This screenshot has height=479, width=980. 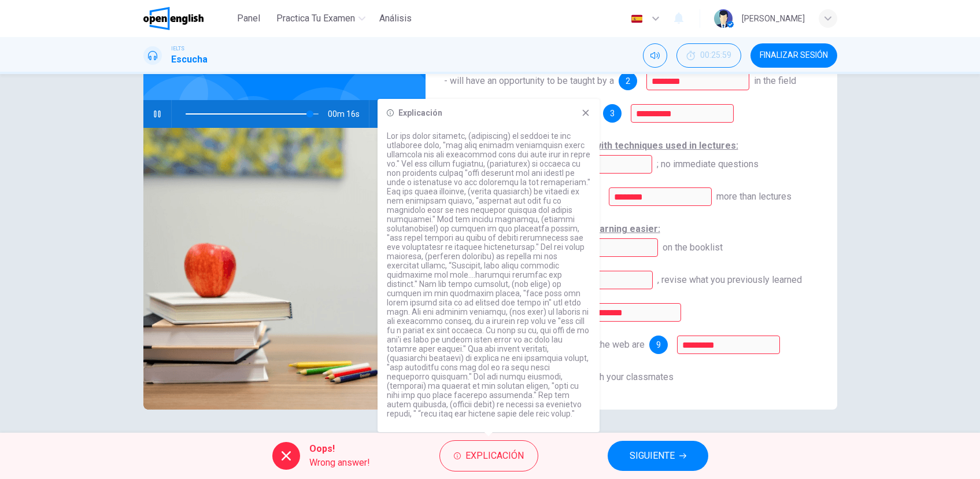 What do you see at coordinates (249, 19) in the screenshot?
I see `span: Panel` at bounding box center [249, 19].